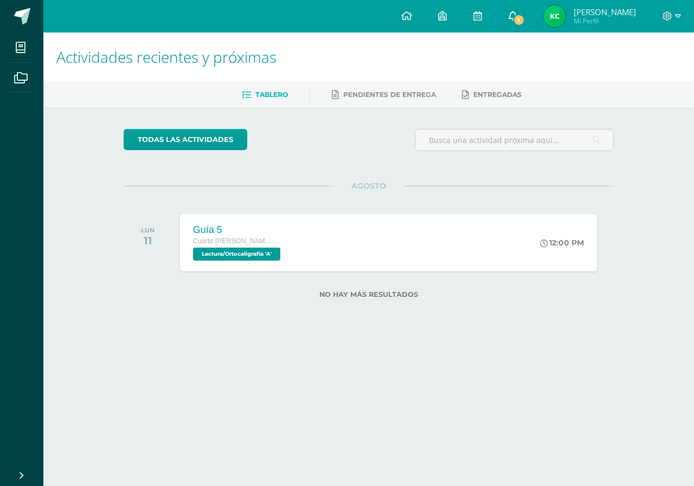  Describe the element at coordinates (369, 186) in the screenshot. I see `span: AGOSTO` at that location.